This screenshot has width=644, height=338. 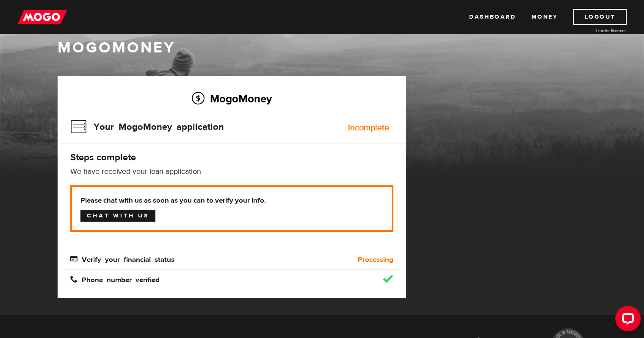 I want to click on button: Open LiveChat chat widget, so click(x=19, y=16).